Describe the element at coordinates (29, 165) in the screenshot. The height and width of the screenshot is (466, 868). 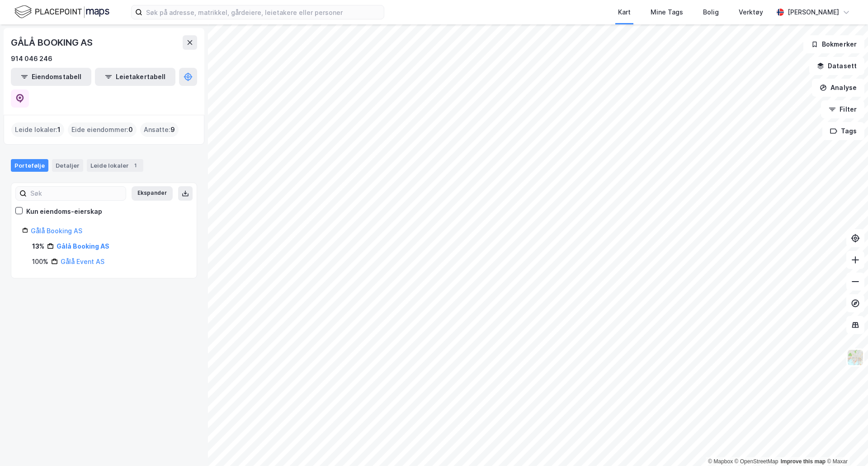
I see `div: Portefølje` at that location.